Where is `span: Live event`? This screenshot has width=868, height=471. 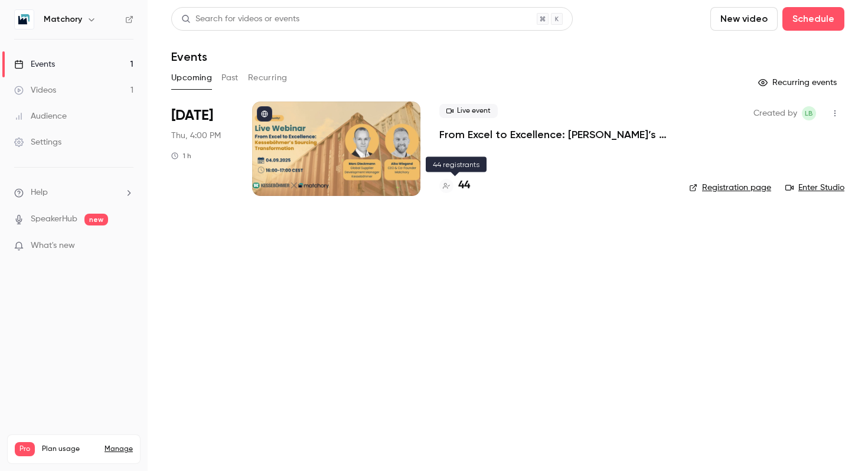 span: Live event is located at coordinates (468, 111).